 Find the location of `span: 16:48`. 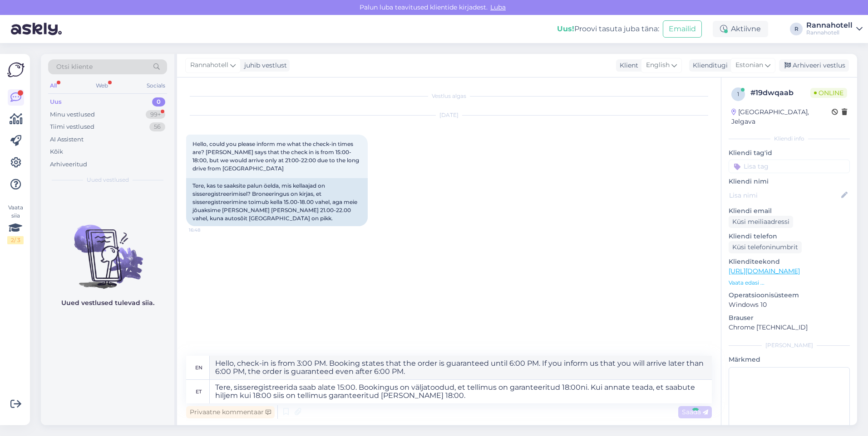

span: 16:48 is located at coordinates (206, 230).